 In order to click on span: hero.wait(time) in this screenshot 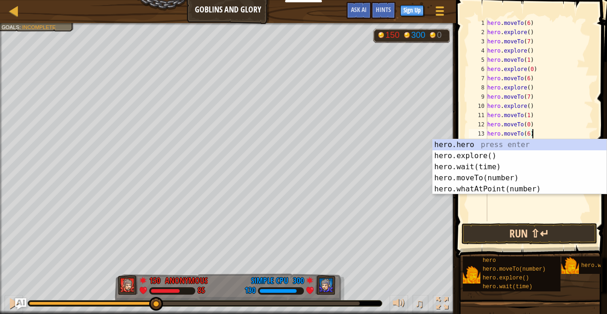, I will do `click(508, 286)`.